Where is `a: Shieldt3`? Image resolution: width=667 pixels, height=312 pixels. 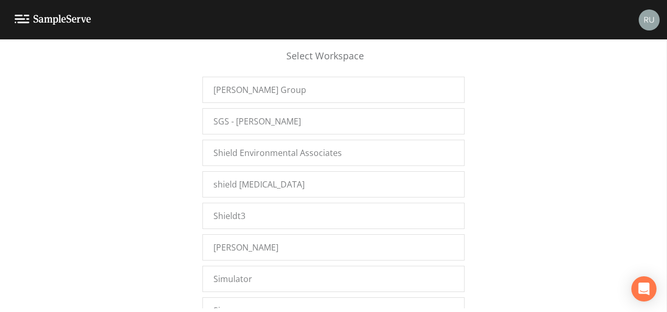 a: Shieldt3 is located at coordinates (334, 216).